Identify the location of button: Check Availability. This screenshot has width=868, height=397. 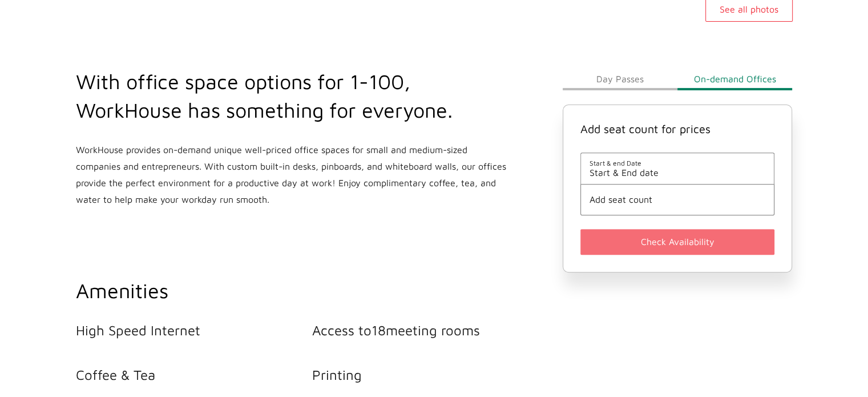
(677, 241).